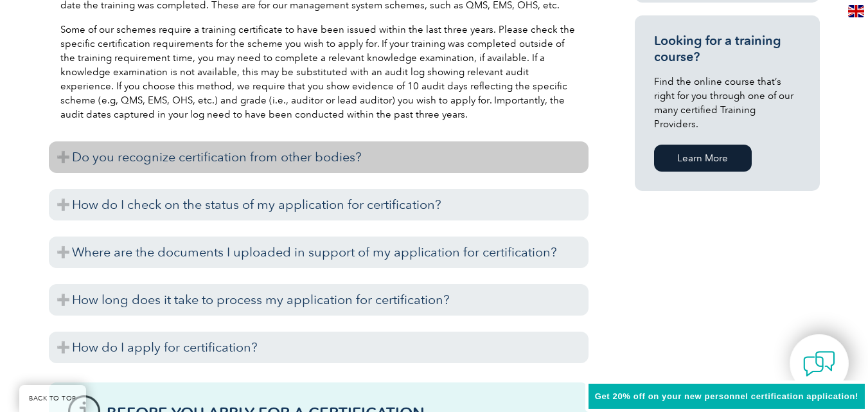  I want to click on h3: How do I apply for certification?, so click(318, 347).